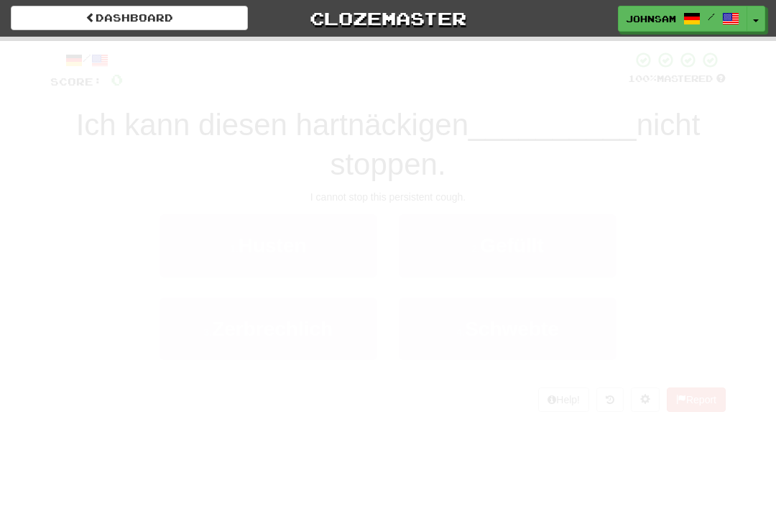 This screenshot has width=776, height=532. I want to click on span: To go, so click(553, 48).